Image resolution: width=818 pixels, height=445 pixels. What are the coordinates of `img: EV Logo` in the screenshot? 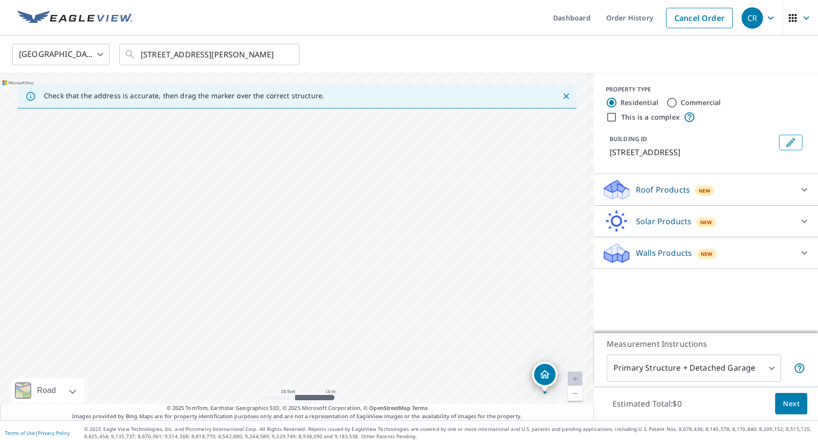 It's located at (75, 18).